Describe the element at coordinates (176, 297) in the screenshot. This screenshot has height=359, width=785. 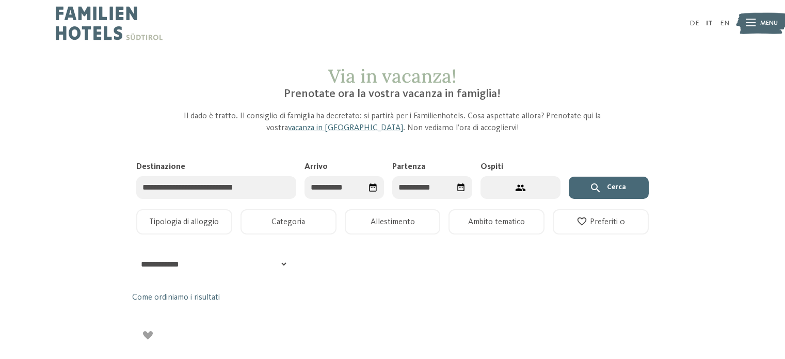
I see `a: Come ordiniamo i risultati` at that location.